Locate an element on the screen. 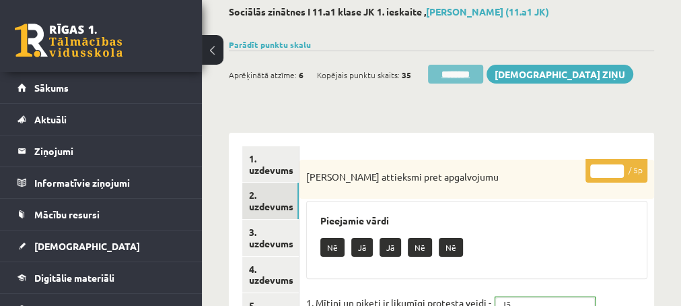  span: 6 is located at coordinates (301, 75).